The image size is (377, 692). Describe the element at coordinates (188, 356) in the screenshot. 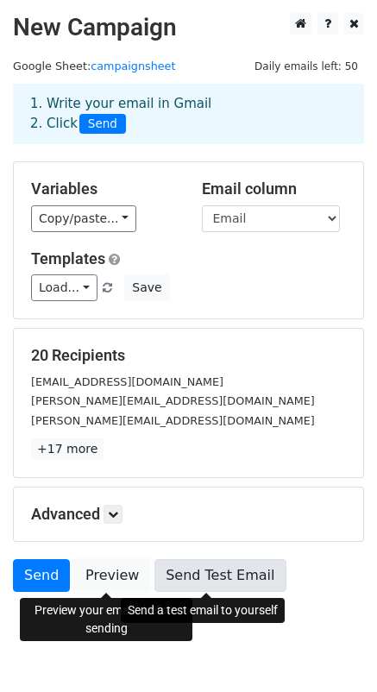

I see `h5: 20 Recipients` at that location.